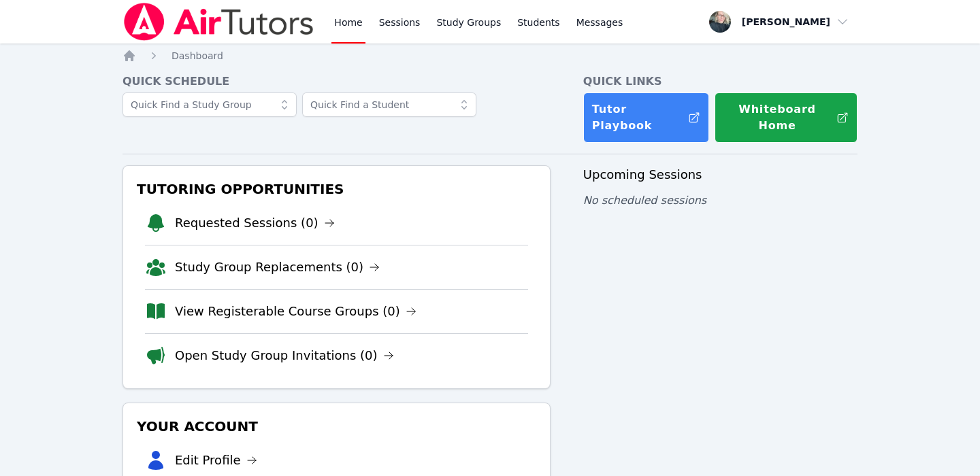 This screenshot has width=980, height=476. I want to click on a: Open Study Group Invitations (0), so click(285, 356).